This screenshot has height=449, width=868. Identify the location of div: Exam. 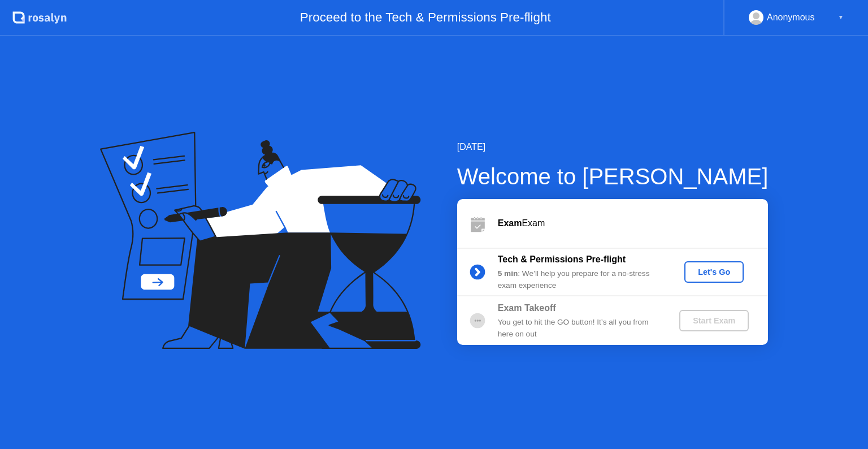
(633, 223).